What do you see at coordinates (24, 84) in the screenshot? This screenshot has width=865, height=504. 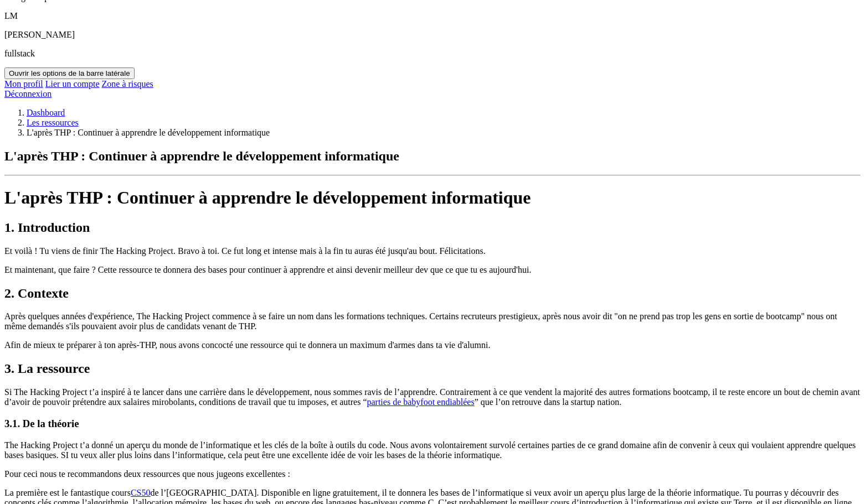 I see `a: Mon profil` at bounding box center [24, 84].